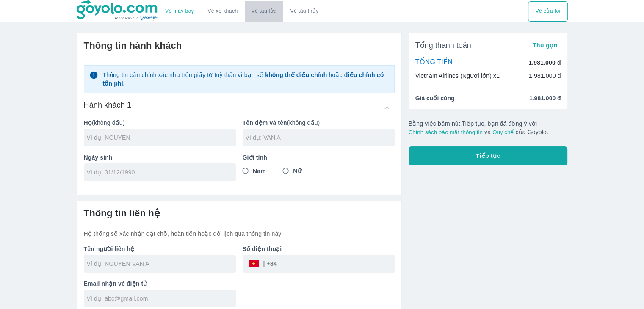  Describe the element at coordinates (179, 11) in the screenshot. I see `a: Vé máy bay` at that location.